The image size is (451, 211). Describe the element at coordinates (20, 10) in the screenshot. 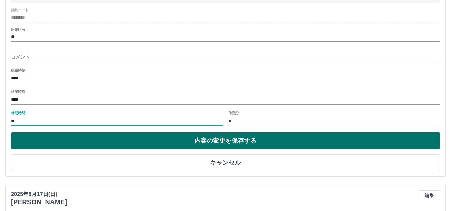

I see `label: 契約コード` at that location.